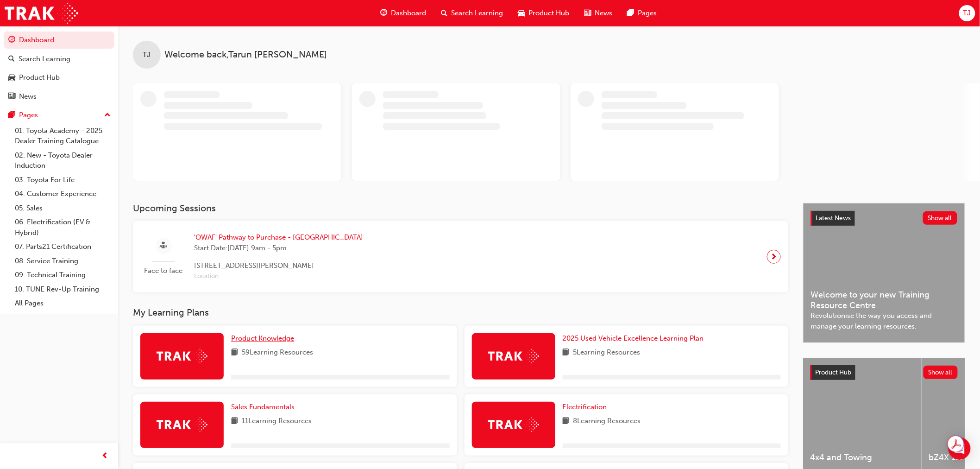 This screenshot has height=469, width=980. What do you see at coordinates (63, 227) in the screenshot?
I see `a: 06. Electrification (EV & Hybrid)` at bounding box center [63, 227].